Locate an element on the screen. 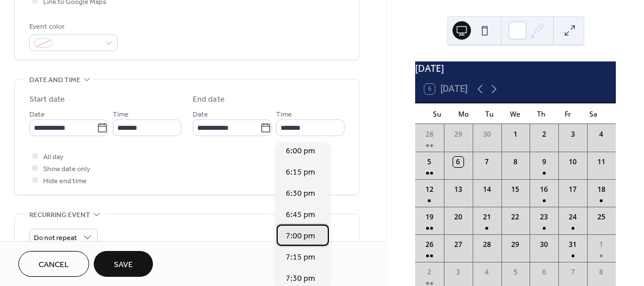  span: 6:15 pm is located at coordinates (300, 173).